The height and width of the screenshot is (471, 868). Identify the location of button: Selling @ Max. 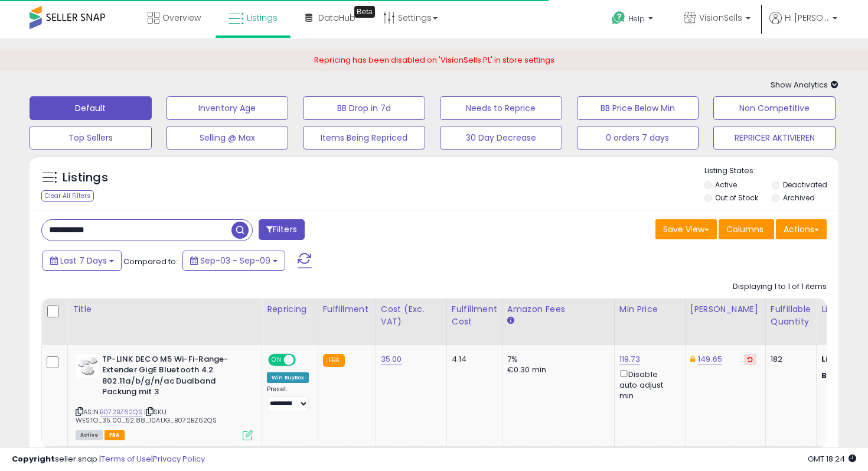
(228, 138).